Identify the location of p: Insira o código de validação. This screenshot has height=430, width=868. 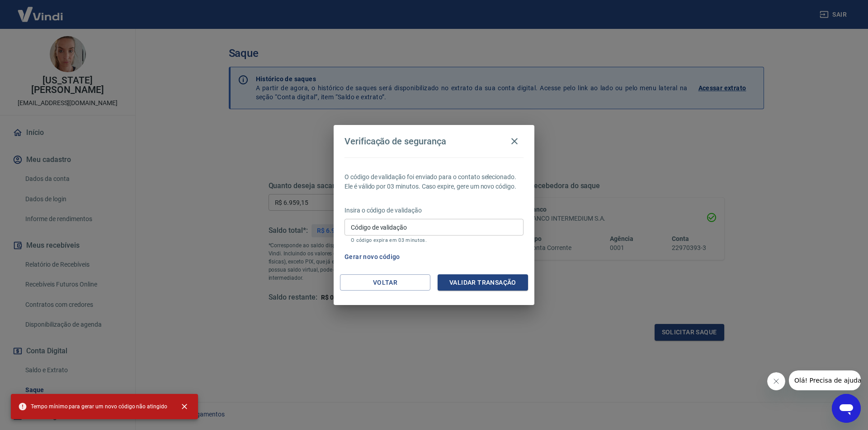
(434, 210).